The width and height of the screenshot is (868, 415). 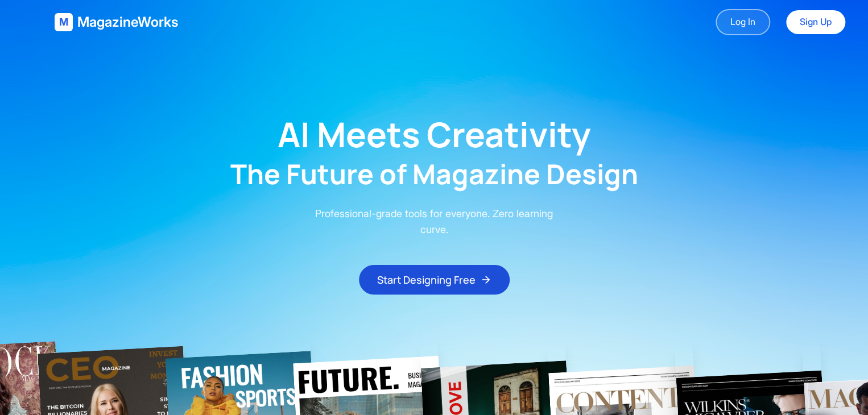 I want to click on button: Start Designing Free, so click(x=434, y=280).